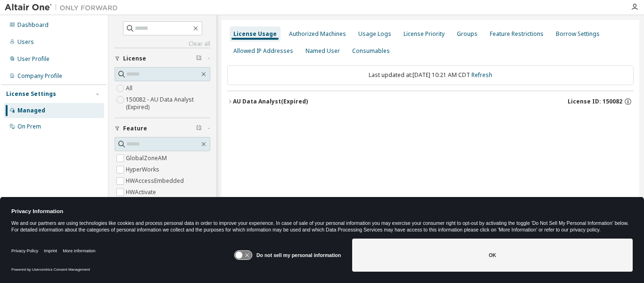 The image size is (644, 283). What do you see at coordinates (577, 34) in the screenshot?
I see `div: Borrow Settings` at bounding box center [577, 34].